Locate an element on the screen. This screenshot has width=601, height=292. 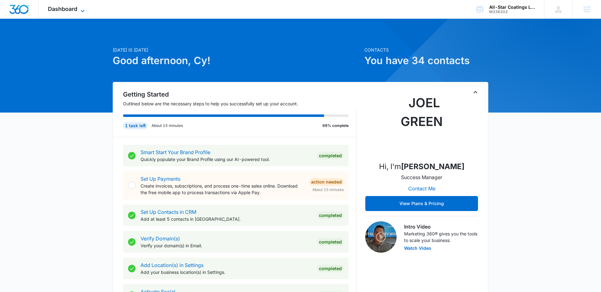
h1: You have 34 contacts is located at coordinates (426, 61).